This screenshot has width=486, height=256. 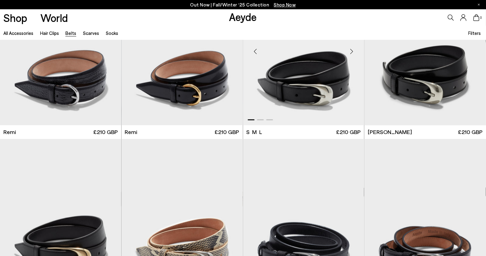 I want to click on a: Socks, so click(x=112, y=33).